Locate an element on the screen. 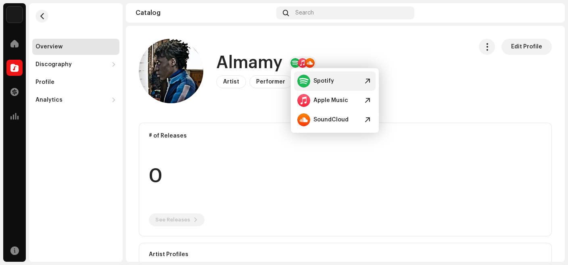 The width and height of the screenshot is (568, 265). h1: Almamy is located at coordinates (249, 63).